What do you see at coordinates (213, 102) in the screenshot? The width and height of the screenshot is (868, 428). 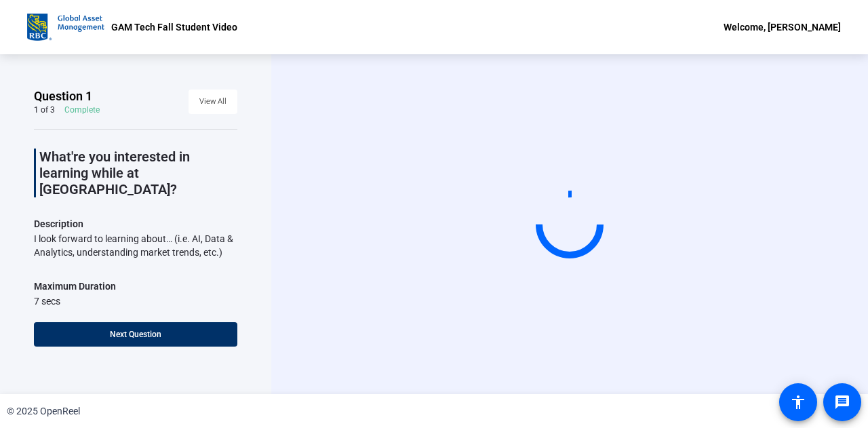 I see `span: View All` at bounding box center [213, 102].